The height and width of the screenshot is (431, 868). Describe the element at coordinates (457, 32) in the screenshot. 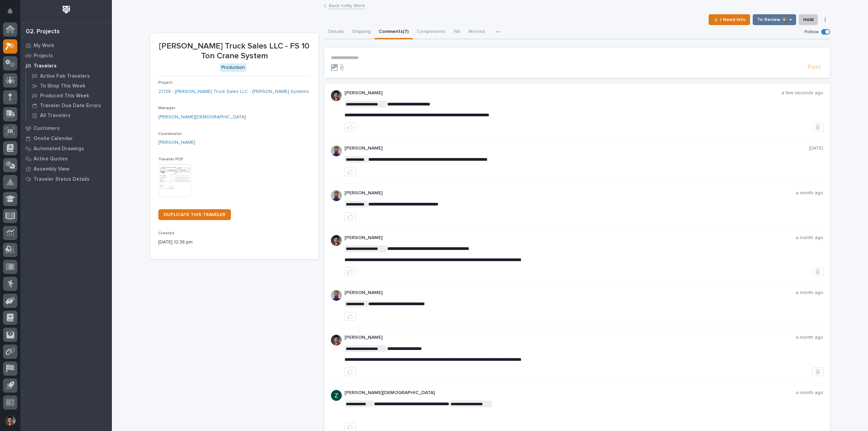

I see `button: FAI` at that location.